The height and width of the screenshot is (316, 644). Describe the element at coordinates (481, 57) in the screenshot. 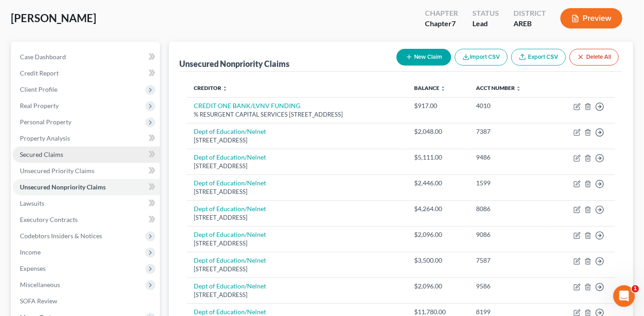

I see `button: Import CSV` at that location.